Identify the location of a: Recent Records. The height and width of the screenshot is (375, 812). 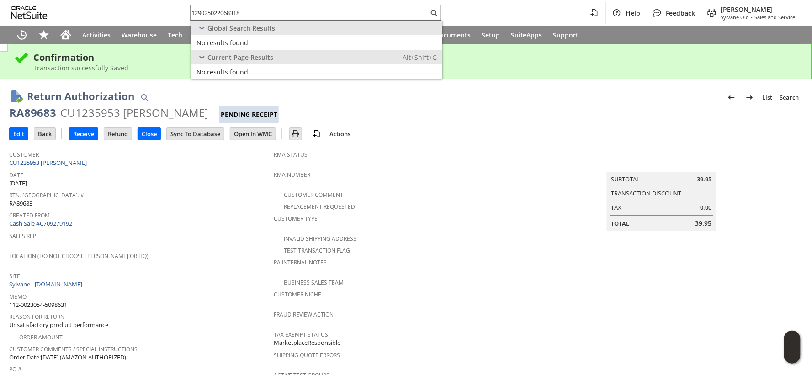
(22, 35).